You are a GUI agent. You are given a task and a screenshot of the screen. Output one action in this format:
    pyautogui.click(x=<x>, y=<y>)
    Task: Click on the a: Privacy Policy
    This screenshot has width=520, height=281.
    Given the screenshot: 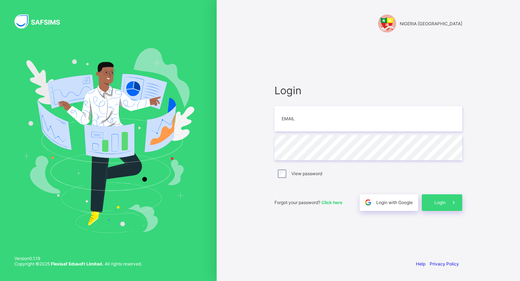 What is the action you would take?
    pyautogui.click(x=444, y=264)
    